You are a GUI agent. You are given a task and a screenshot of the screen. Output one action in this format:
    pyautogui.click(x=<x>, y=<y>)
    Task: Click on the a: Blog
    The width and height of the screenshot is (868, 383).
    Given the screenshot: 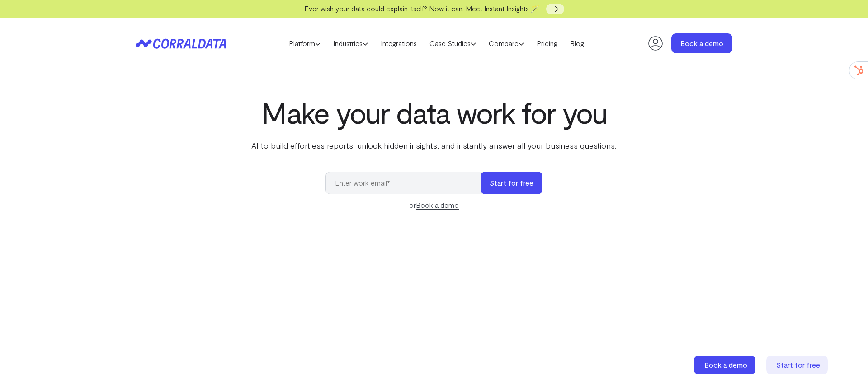 What is the action you would take?
    pyautogui.click(x=577, y=43)
    